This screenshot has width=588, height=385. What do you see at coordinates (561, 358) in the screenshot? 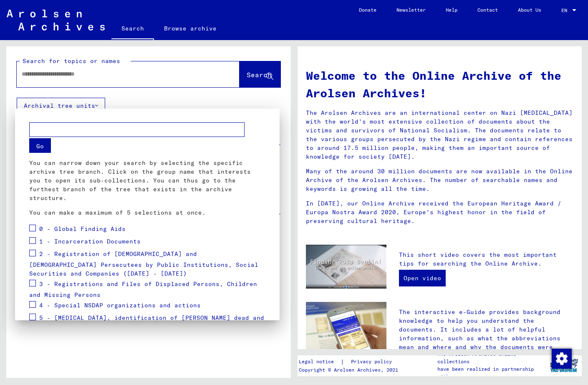
I see `div: Change consent` at bounding box center [561, 358].